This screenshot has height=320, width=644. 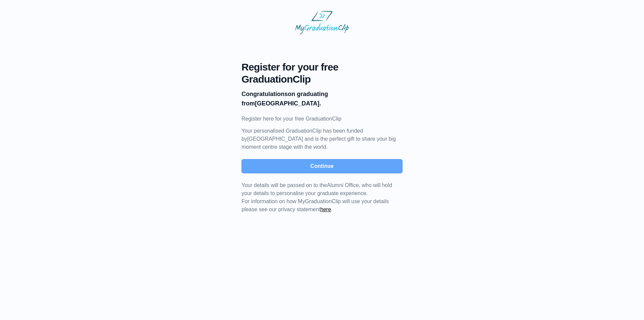 What do you see at coordinates (317, 197) in the screenshot?
I see `span: For information on how MyGraduationClip will use your details please see our privacy statement .` at bounding box center [317, 197].